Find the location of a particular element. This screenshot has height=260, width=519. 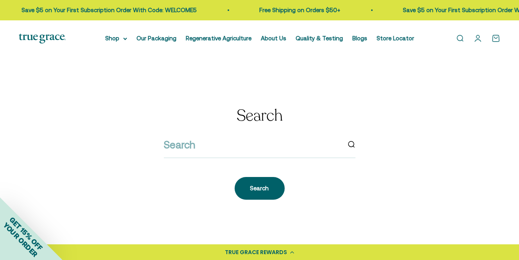

div: Search is located at coordinates (260, 188).